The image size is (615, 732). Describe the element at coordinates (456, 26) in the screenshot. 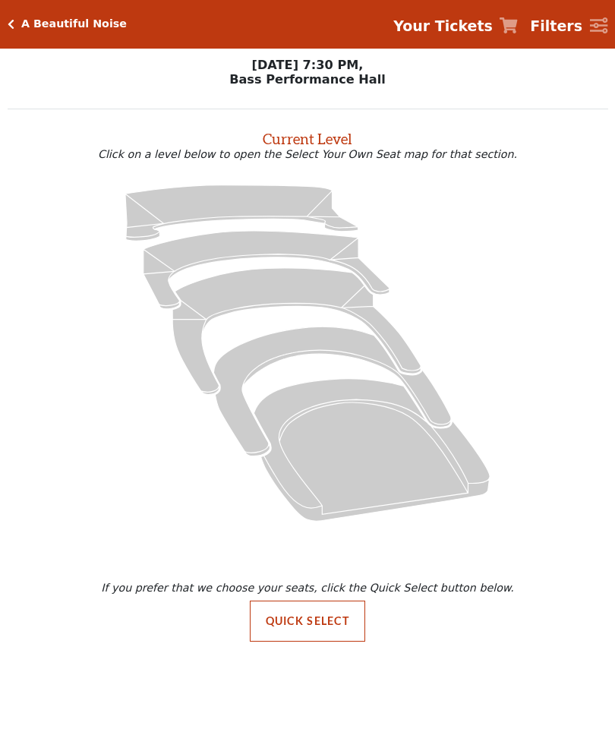

I see `a: Your Tickets` at that location.